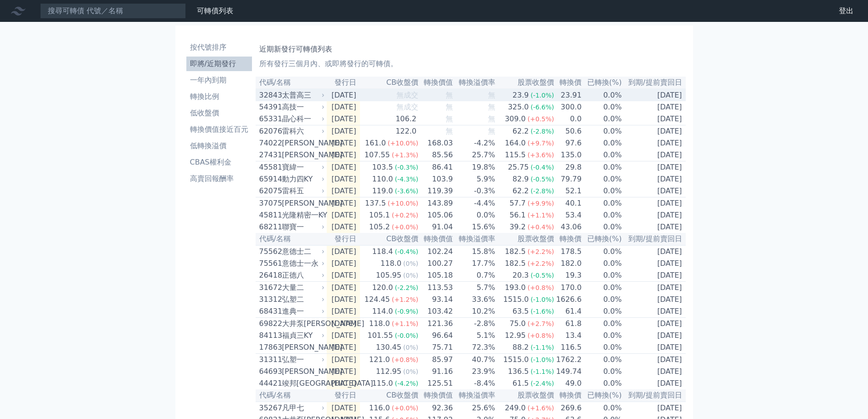 Image resolution: width=868 pixels, height=419 pixels. Describe the element at coordinates (219, 162) in the screenshot. I see `li: CBAS權利金` at that location.